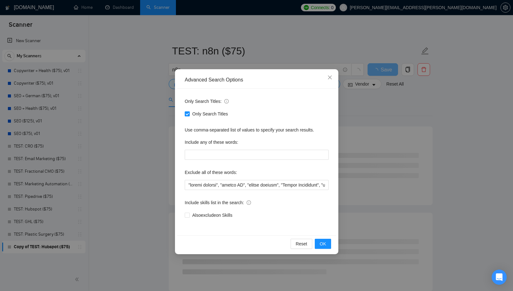  What do you see at coordinates (207, 101) in the screenshot?
I see `span: Only Search Titles:` at bounding box center [207, 101].